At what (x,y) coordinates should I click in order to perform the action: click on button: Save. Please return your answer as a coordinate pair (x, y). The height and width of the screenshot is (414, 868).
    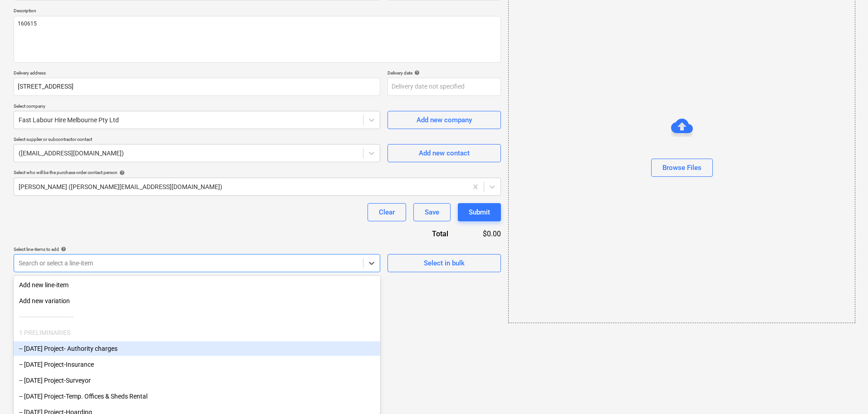
    Looking at the image, I should click on (432, 212).